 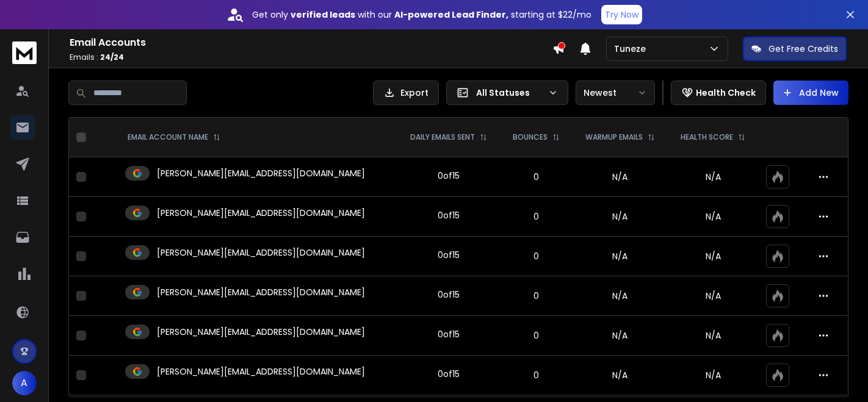 I want to click on button: Try Now, so click(x=621, y=14).